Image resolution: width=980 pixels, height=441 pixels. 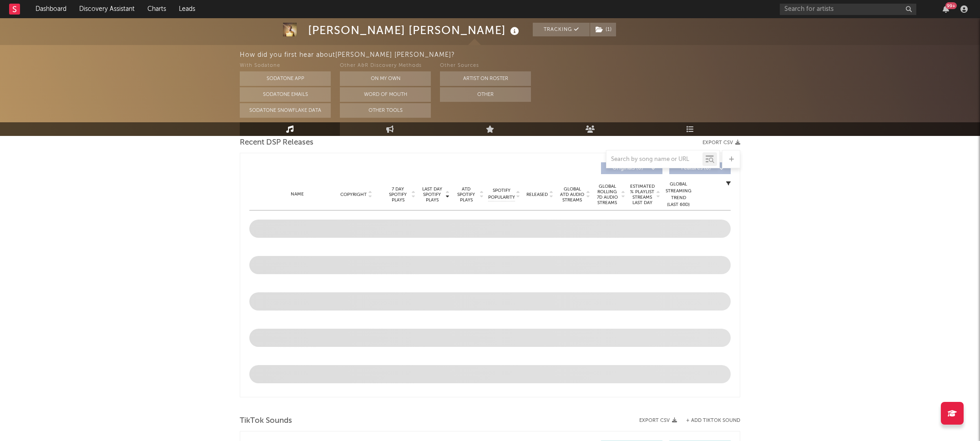 I want to click on button: Originals(0), so click(x=631, y=168).